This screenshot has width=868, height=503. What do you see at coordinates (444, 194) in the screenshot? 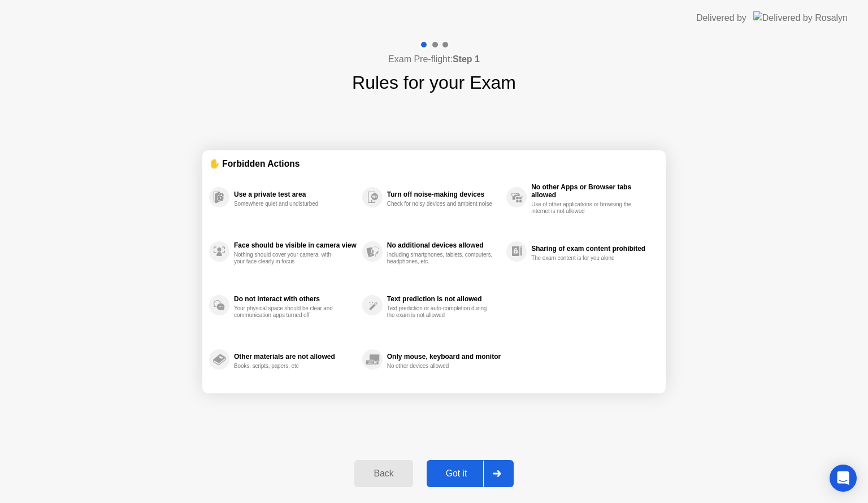
I see `div: Turn off noise-making devices` at bounding box center [444, 194].